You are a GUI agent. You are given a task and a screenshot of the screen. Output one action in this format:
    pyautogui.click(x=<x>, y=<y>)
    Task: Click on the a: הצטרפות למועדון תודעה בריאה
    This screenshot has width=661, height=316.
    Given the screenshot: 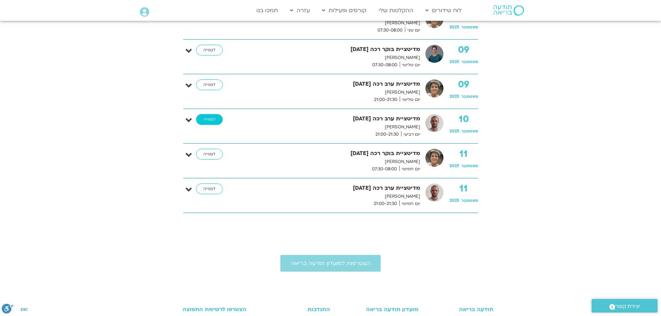 What is the action you would take?
    pyautogui.click(x=330, y=263)
    